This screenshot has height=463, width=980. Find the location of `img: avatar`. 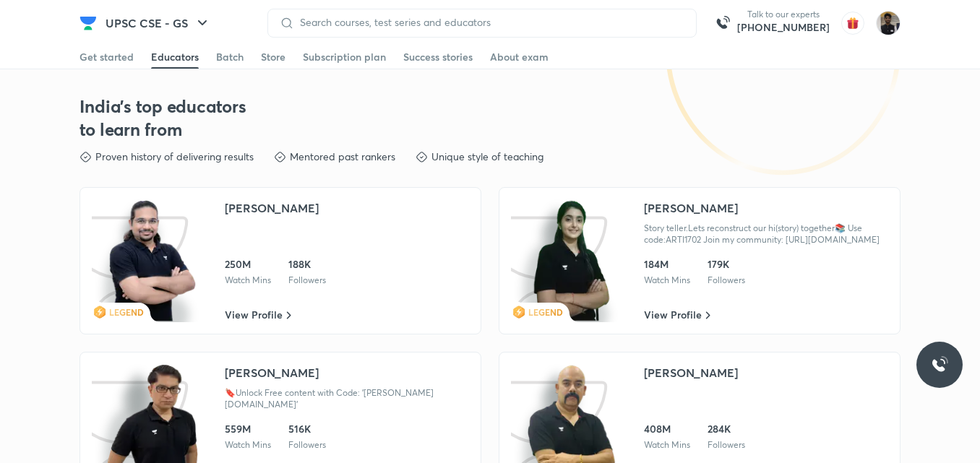

img: avatar is located at coordinates (853, 23).